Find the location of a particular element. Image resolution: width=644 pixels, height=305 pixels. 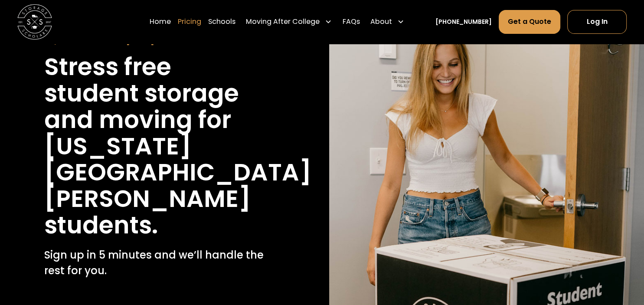

h1: Stress free student storage and moving for is located at coordinates (158, 93).